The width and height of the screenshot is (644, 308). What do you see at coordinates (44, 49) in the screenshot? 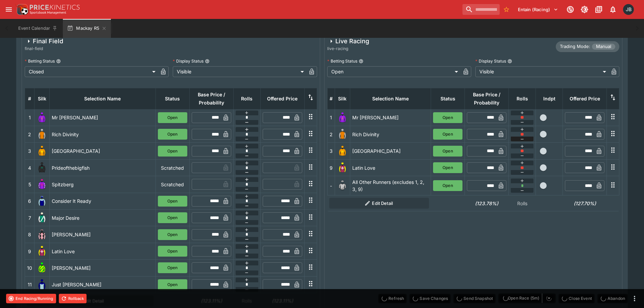
I see `span: final-field` at bounding box center [44, 49].